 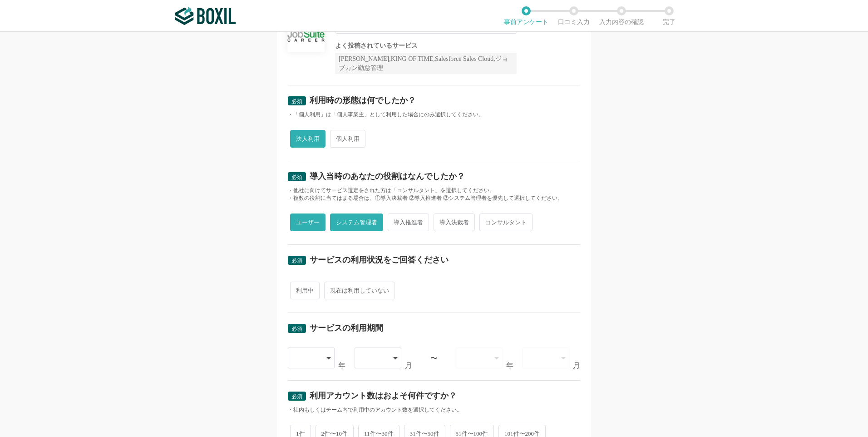 What do you see at coordinates (383, 396) in the screenshot?
I see `div: 利用アカウント数はおよそ何件ですか？` at bounding box center [383, 396].